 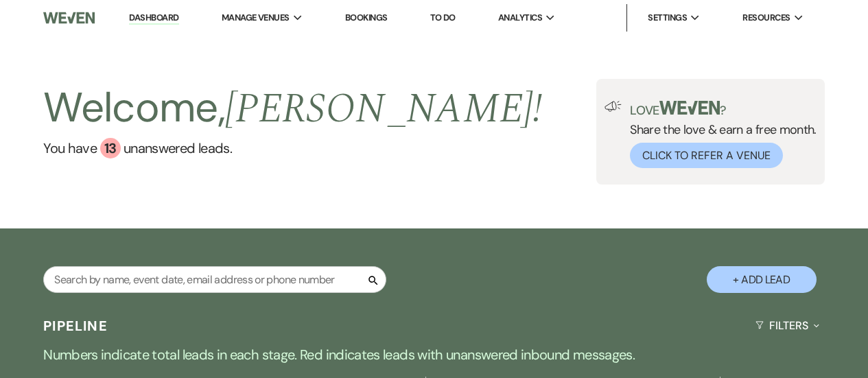 What do you see at coordinates (520, 18) in the screenshot?
I see `span: Analytics` at bounding box center [520, 18].